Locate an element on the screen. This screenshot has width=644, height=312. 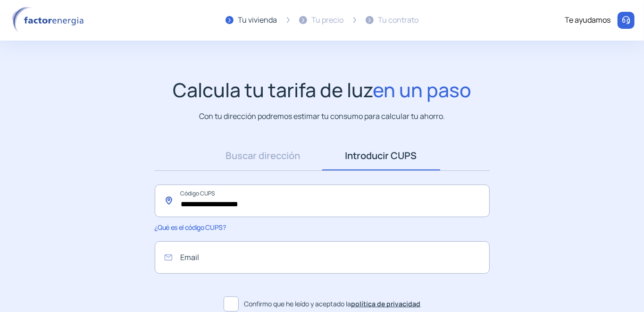
span: ¿Qué es el código CUPS? is located at coordinates (190, 227).